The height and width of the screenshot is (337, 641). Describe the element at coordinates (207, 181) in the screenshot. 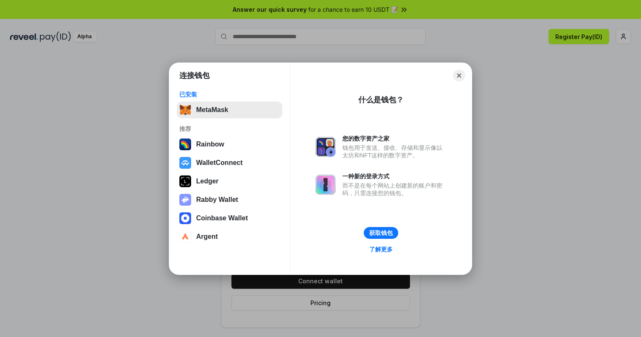

I see `div: Ledger` at that location.